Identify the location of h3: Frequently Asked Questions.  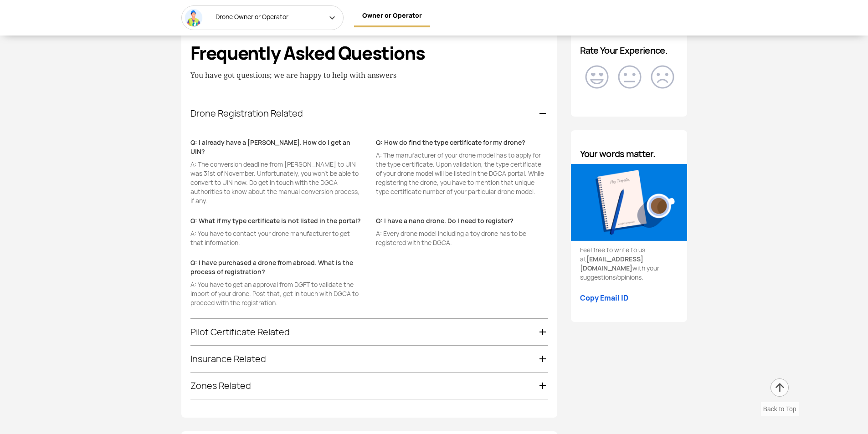
(369, 53).